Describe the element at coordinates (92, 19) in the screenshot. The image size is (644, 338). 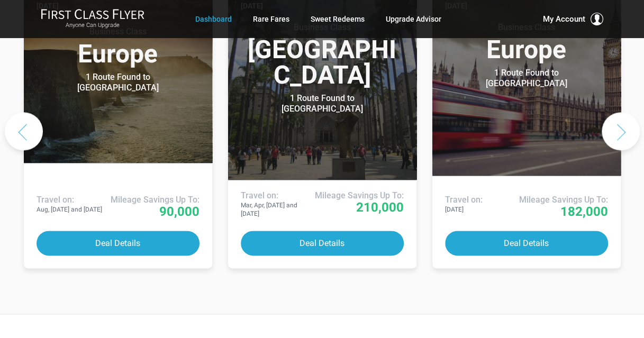
I see `a: First Class FlyerAnyone Can Upgrade` at that location.